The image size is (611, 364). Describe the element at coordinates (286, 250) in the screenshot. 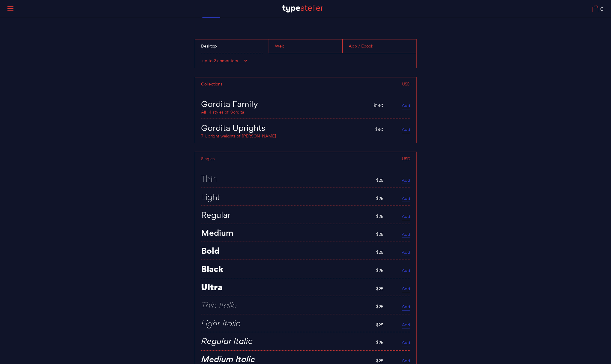

I see `div: Bold` at that location.